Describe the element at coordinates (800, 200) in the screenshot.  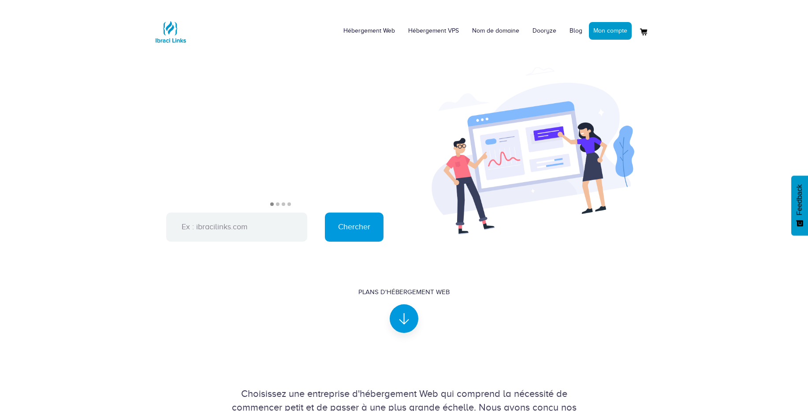
I see `span: Feedback` at that location.